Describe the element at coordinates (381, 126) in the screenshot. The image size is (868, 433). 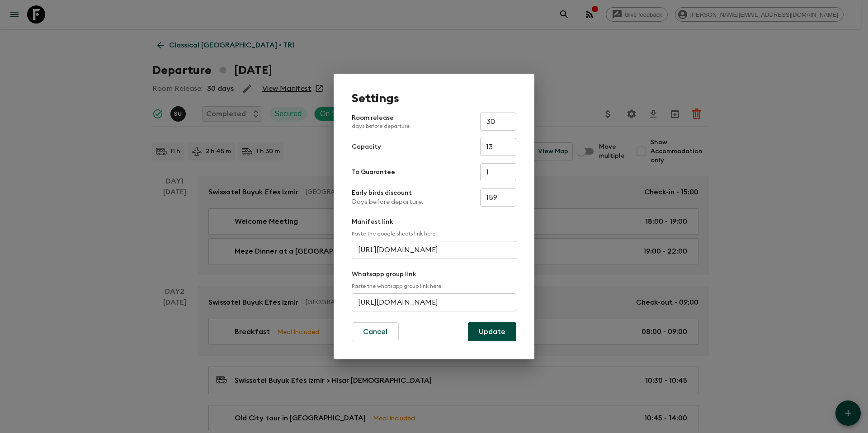
I see `p: days before departure` at that location.